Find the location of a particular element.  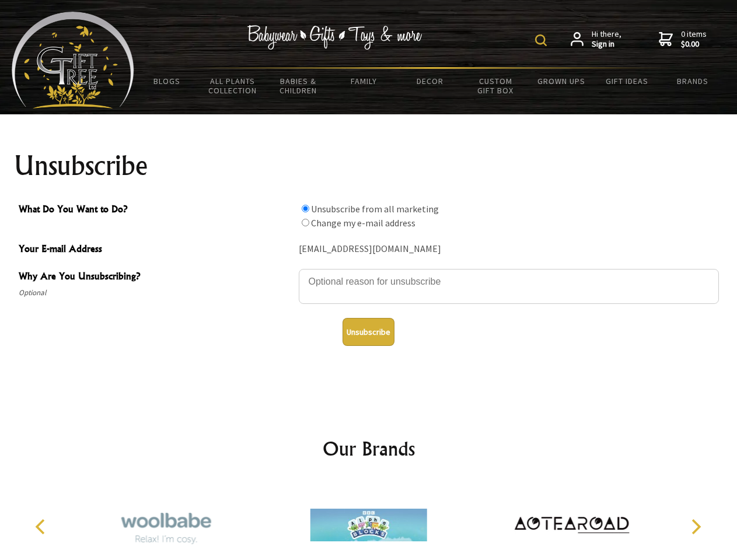

span: What Do You Want to Do? is located at coordinates (156, 210).